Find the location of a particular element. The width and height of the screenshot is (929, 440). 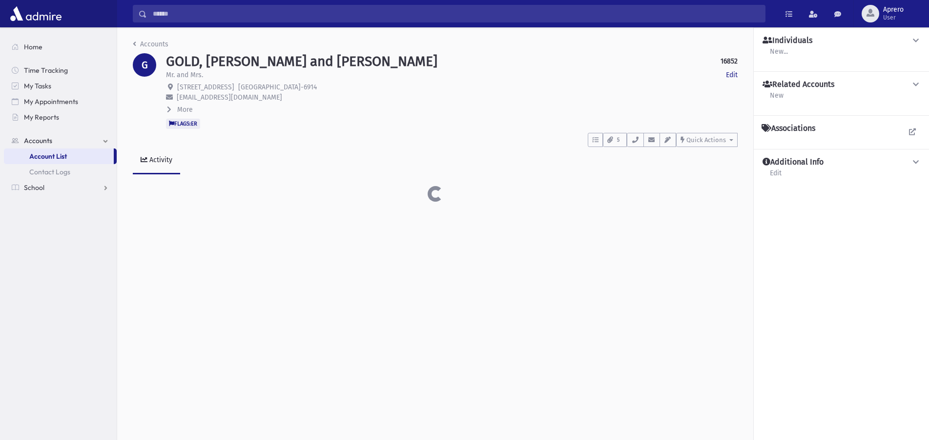

a: Contact Logs is located at coordinates (60, 172).